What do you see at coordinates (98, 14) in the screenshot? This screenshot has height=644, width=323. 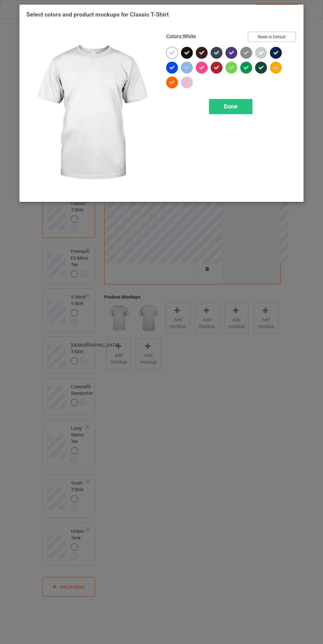 I see `span: Select colors and product mockups for Classic T-Shirt` at bounding box center [98, 14].